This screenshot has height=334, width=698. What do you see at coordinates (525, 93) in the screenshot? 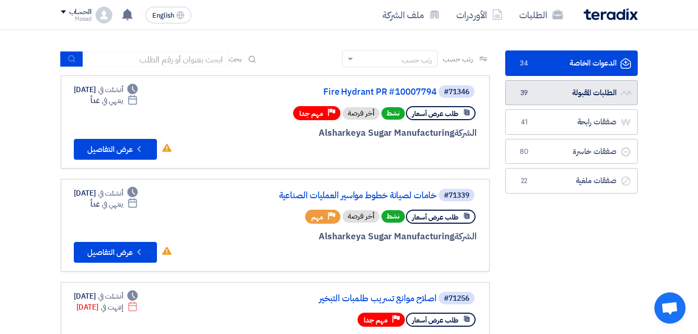
I see `span: 39` at bounding box center [525, 93].